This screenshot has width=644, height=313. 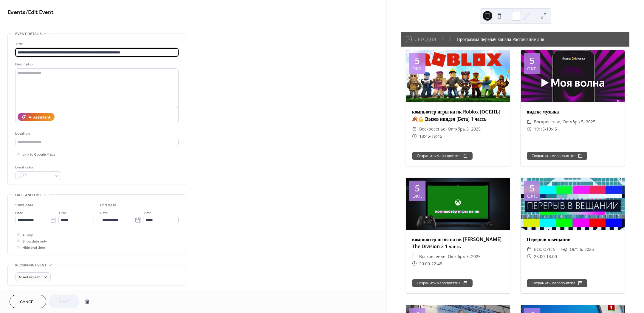 What do you see at coordinates (551, 256) in the screenshot?
I see `span: 13:00` at bounding box center [551, 256].